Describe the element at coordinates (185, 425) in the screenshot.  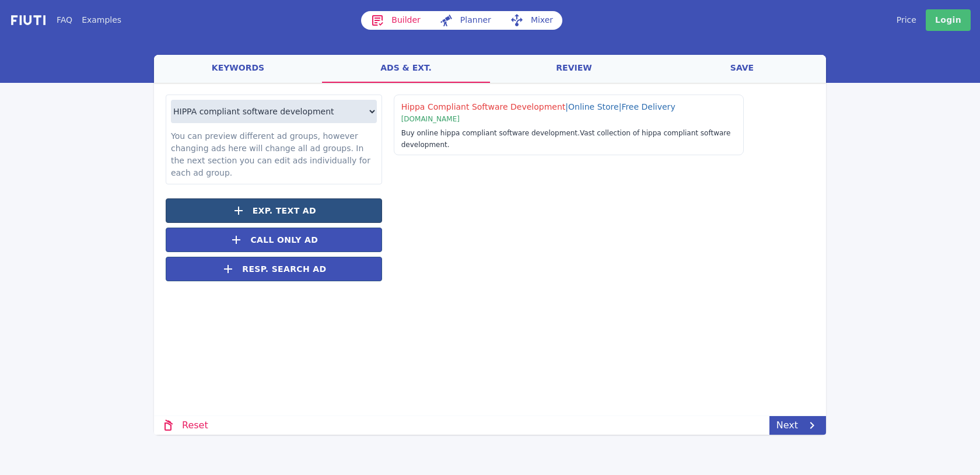
I see `a: Reset` at that location.